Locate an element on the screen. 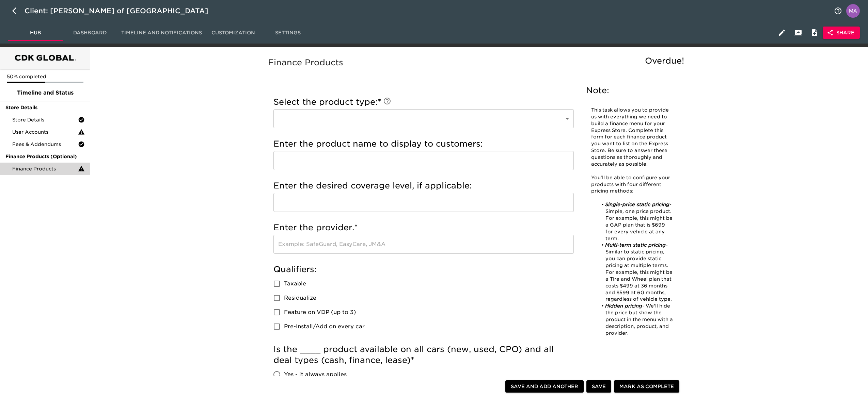 The height and width of the screenshot is (398, 868). span: Overdue! is located at coordinates (664, 60).